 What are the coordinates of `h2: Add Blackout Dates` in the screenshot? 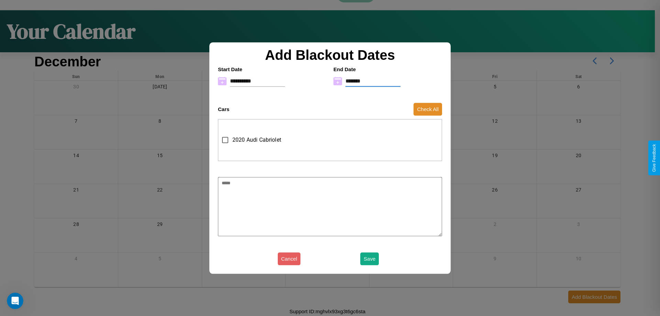 It's located at (330, 55).